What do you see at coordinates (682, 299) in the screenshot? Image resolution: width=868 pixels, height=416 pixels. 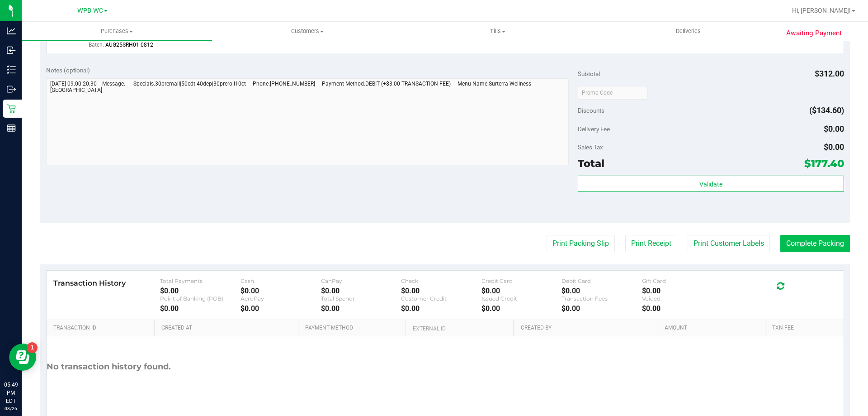 I see `div: Voided` at bounding box center [682, 299].